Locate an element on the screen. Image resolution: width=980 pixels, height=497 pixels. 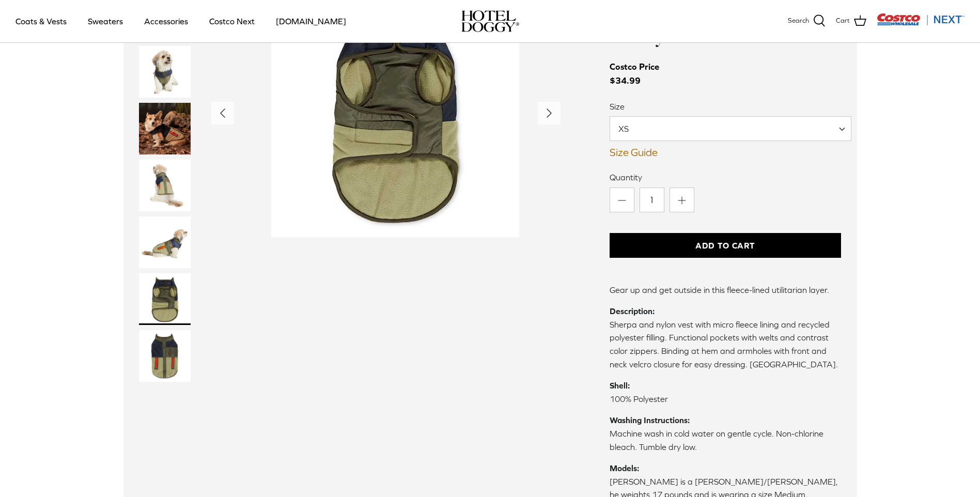
button: Add to Cart is located at coordinates (725, 245).